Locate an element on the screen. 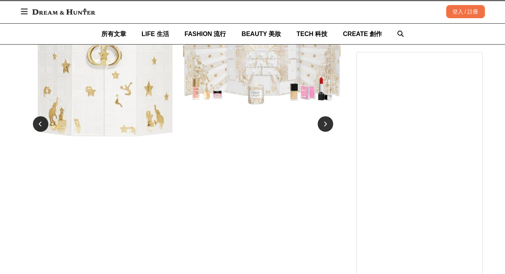 The image size is (505, 274). span: TECH 科技 is located at coordinates (312, 34).